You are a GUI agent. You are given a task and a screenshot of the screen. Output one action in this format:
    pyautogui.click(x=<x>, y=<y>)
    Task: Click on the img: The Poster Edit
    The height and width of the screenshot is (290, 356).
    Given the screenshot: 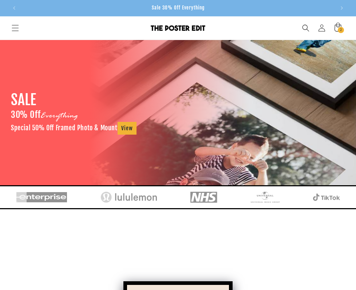 What is the action you would take?
    pyautogui.click(x=178, y=28)
    